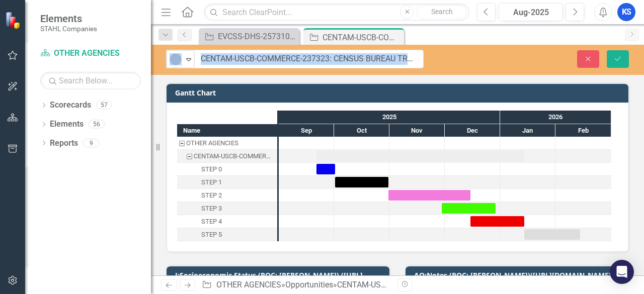  Describe the element at coordinates (531, 13) in the screenshot. I see `div: Aug-2025` at that location.